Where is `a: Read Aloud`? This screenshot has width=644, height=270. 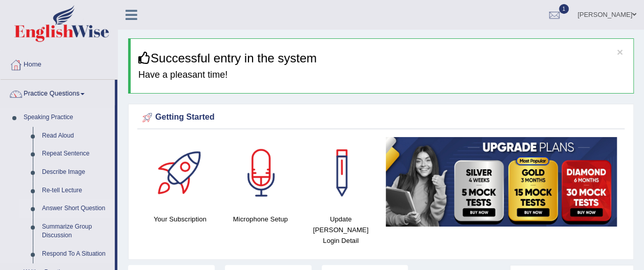
a: Read Aloud is located at coordinates (76, 136).